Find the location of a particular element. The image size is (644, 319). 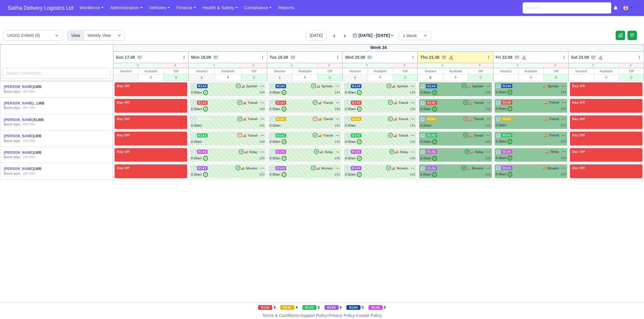

div: XLWB is located at coordinates (34, 120).